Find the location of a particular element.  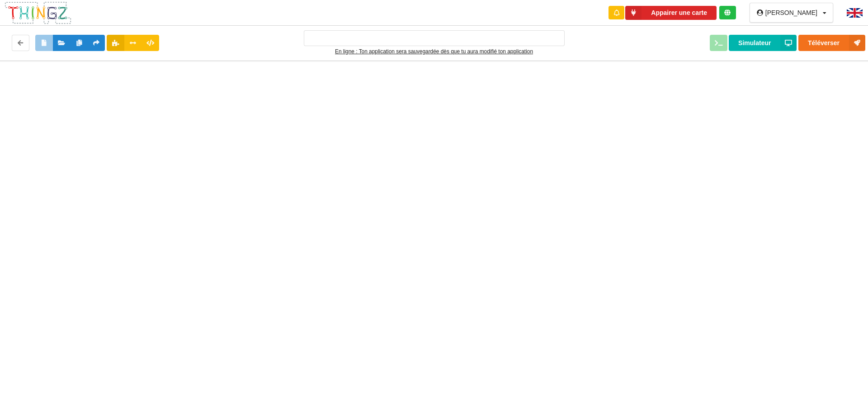

button: Simulateur is located at coordinates (763, 43).